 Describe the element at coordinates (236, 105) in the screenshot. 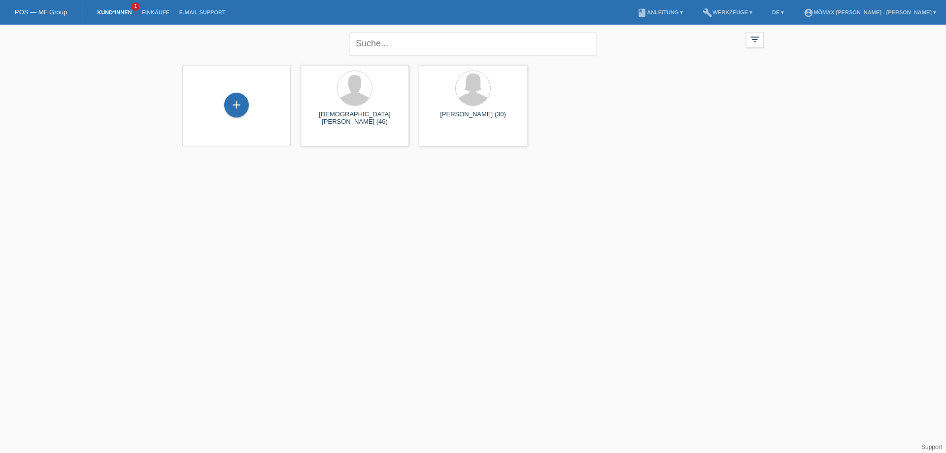

I see `div: Kund*in hinzufügen` at that location.